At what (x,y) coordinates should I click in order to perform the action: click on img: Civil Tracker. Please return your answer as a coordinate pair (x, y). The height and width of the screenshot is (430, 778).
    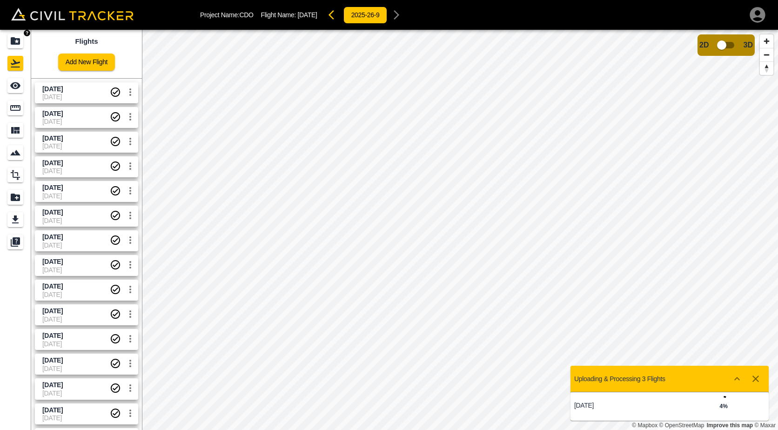
    Looking at the image, I should click on (72, 14).